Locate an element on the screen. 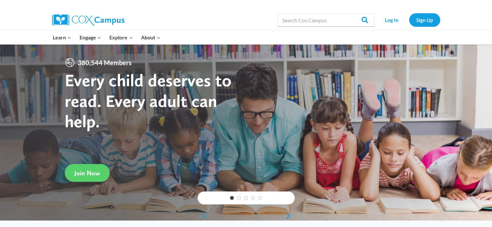 The height and width of the screenshot is (227, 492). a: 2 is located at coordinates (239, 198).